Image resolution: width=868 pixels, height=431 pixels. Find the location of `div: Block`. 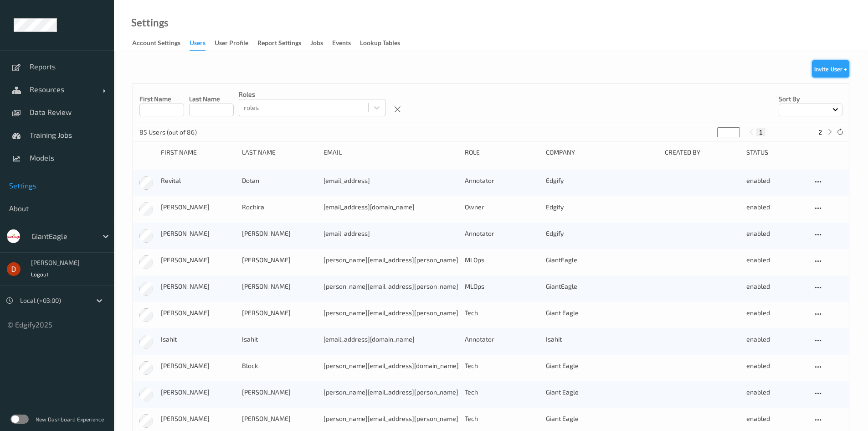

div: Block is located at coordinates (279, 365).